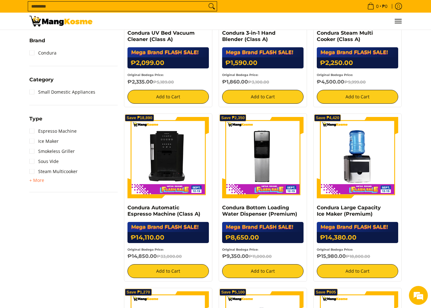 This screenshot has width=431, height=308. I want to click on a: Condura Bottom Loading Water Dispenser (Premium), so click(259, 211).